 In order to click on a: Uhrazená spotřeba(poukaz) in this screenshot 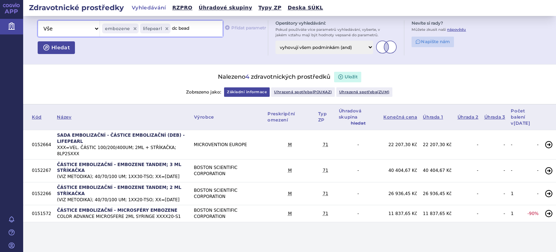, I will do `click(303, 92)`.